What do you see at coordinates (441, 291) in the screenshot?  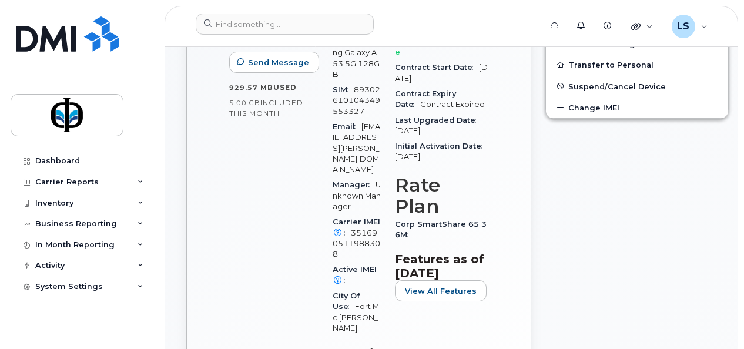 I see `button: View All Features` at bounding box center [441, 291].